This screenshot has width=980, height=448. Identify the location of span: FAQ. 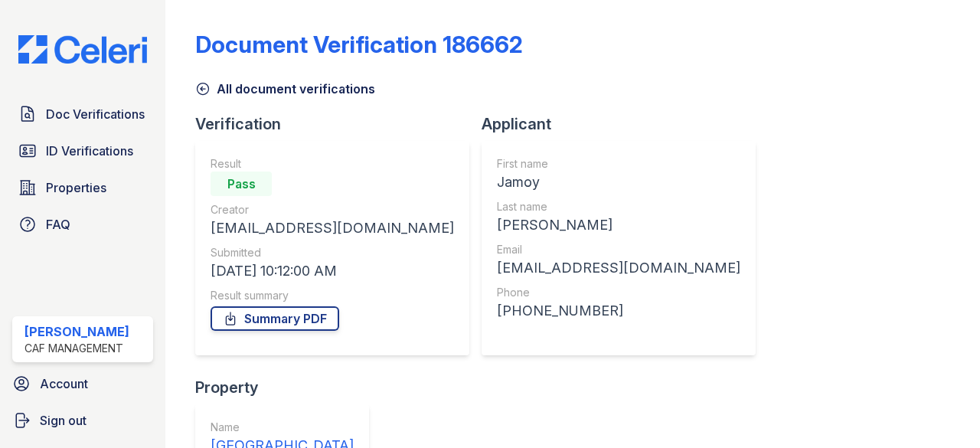
(58, 224).